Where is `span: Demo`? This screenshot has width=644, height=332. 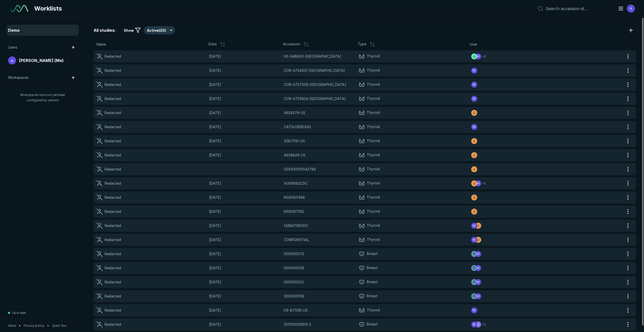
span: Demo is located at coordinates (14, 30).